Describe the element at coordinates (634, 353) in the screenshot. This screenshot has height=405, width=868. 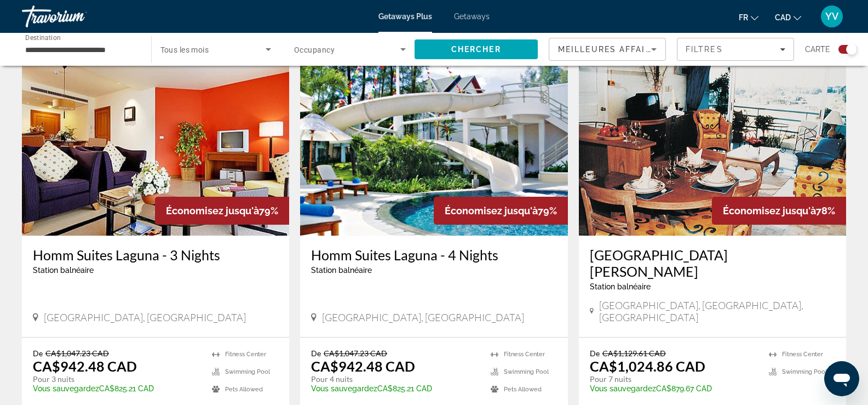
I see `span: CA$1,129.61 CAD` at that location.